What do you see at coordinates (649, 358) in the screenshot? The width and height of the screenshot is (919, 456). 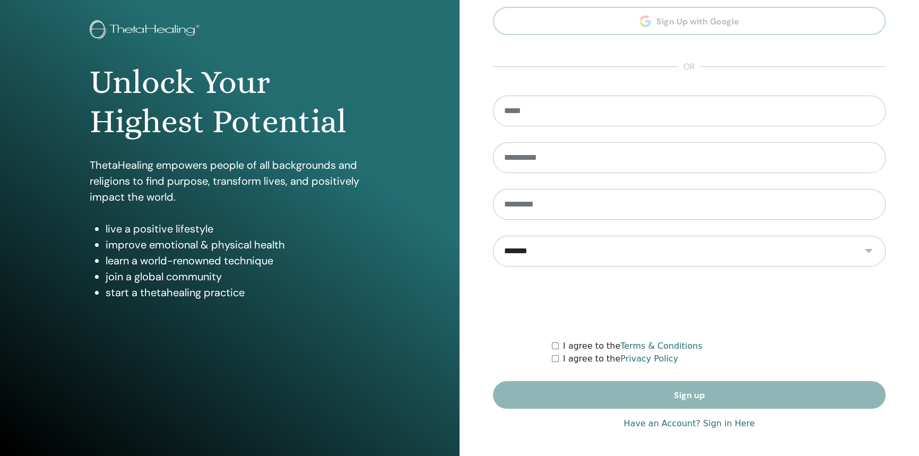 I see `a: Privacy Policy` at bounding box center [649, 358].